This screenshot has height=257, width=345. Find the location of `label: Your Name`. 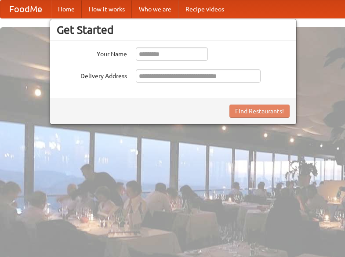

label: Your Name is located at coordinates (92, 53).